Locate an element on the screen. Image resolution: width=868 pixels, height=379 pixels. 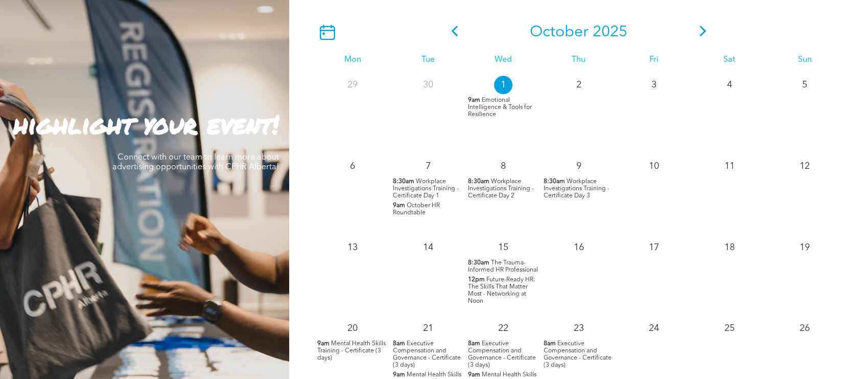
span: 2025 is located at coordinates (610, 32).